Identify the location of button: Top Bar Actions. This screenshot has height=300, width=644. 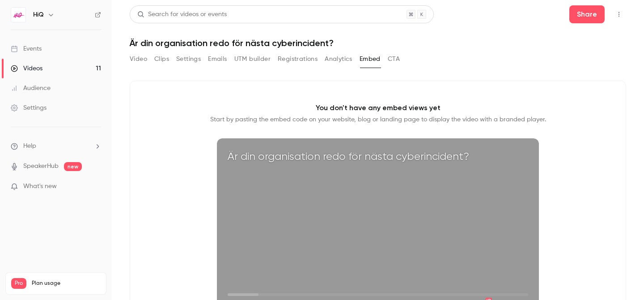
(619, 15).